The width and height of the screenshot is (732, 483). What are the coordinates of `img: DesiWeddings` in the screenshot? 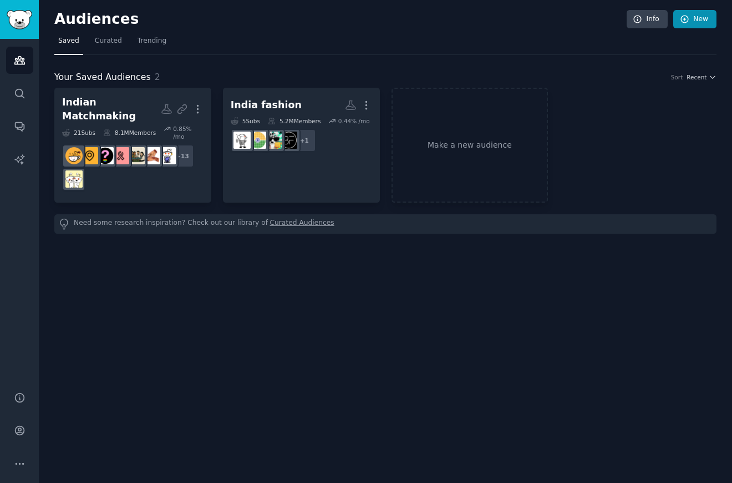 It's located at (151, 155).